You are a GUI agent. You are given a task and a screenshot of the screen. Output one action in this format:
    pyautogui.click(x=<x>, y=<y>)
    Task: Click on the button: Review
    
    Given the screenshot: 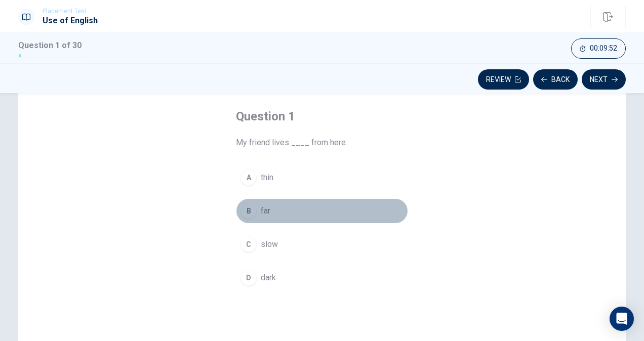 What is the action you would take?
    pyautogui.click(x=503, y=79)
    